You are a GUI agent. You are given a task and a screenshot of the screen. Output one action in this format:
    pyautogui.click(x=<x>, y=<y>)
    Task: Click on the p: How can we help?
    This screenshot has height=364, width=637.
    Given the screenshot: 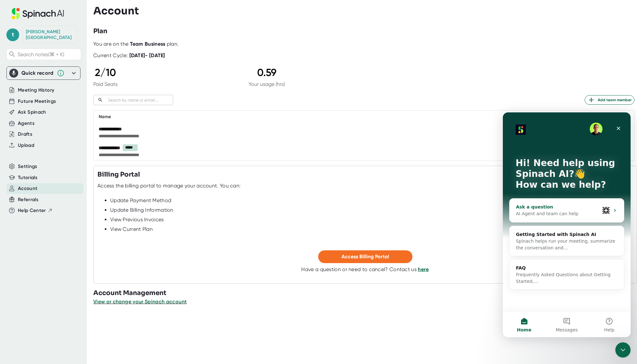 What is the action you would take?
    pyautogui.click(x=64, y=73)
    